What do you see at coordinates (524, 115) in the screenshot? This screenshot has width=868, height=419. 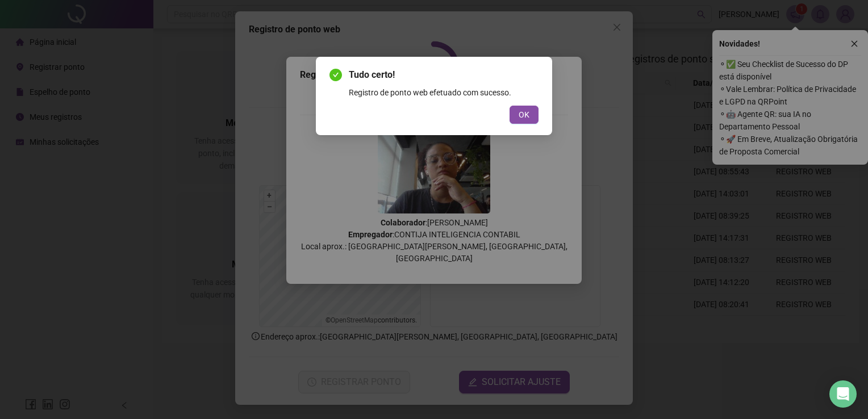 I see `button: OK` at bounding box center [524, 115].